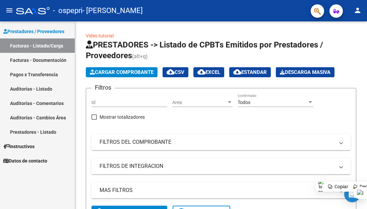  I want to click on span: EXCEL, so click(209, 72).